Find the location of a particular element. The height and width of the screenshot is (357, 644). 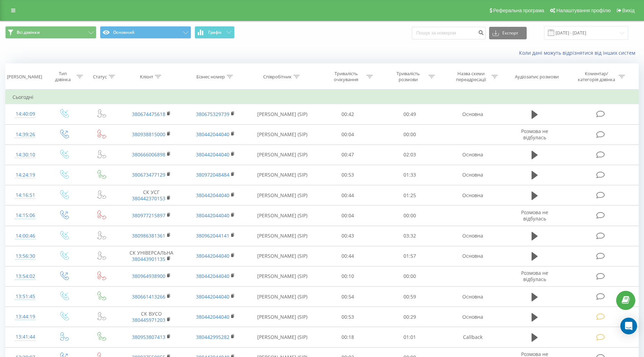

div: 14:24:19 is located at coordinates (25, 175).